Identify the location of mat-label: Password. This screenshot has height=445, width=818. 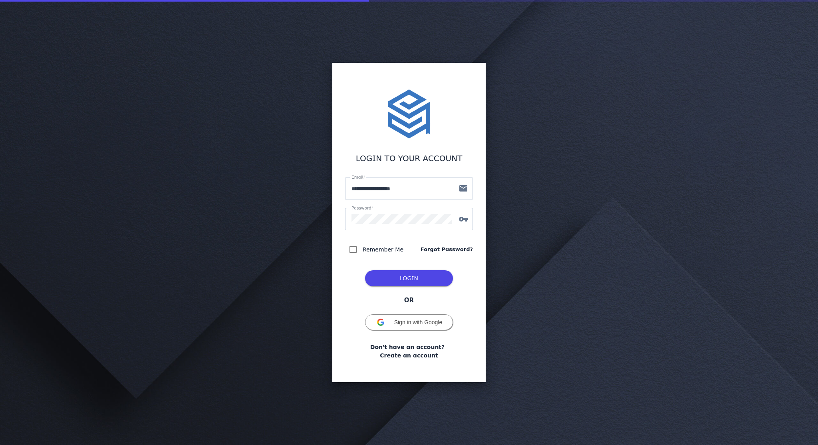
(361, 208).